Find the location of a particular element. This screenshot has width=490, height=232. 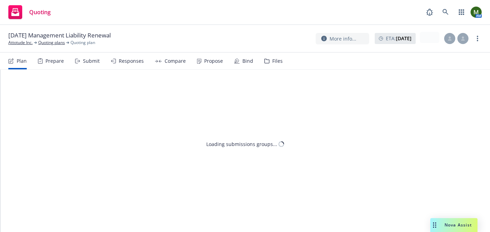

span: Nova Assist is located at coordinates (458, 225).